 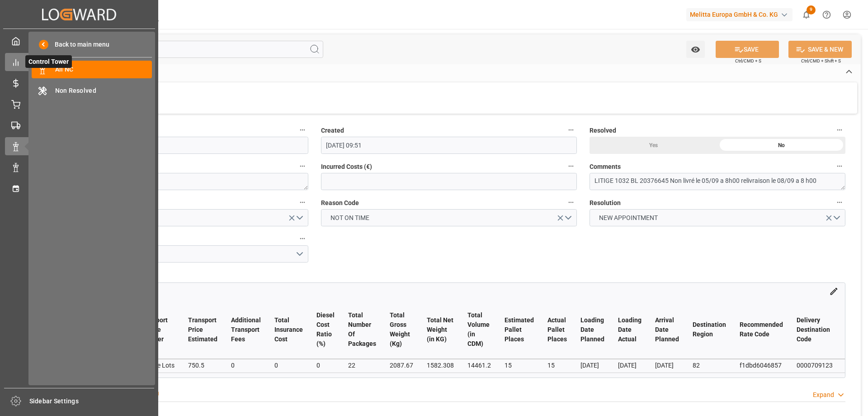 What do you see at coordinates (479, 329) in the screenshot?
I see `th: Total Volume (in CDM)` at bounding box center [479, 329].